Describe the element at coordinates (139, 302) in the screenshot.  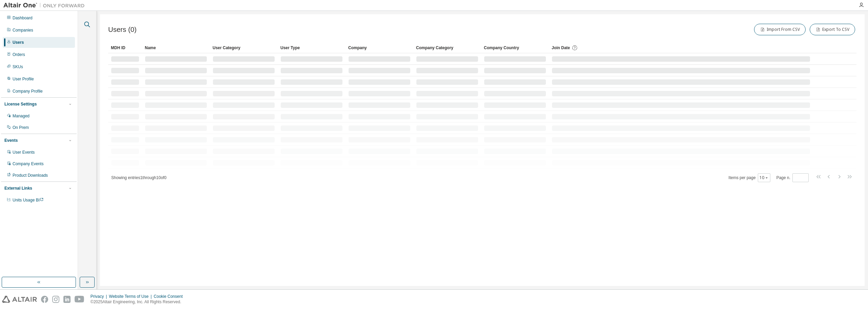
I see `p: © 2025 Altair Engineering, Inc. All Rights Reserved.` at that location.